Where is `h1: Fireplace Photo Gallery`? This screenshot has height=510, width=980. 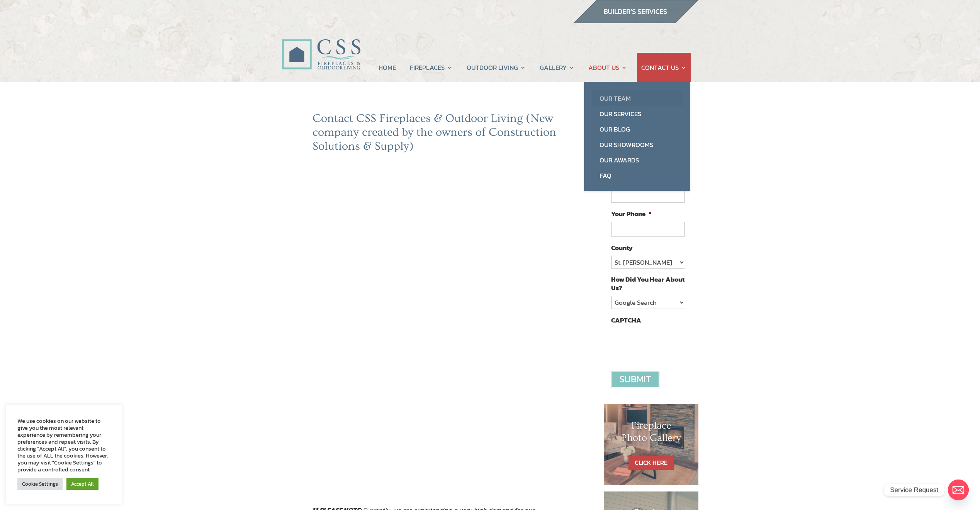 h1: Fireplace Photo Gallery is located at coordinates (651, 434).